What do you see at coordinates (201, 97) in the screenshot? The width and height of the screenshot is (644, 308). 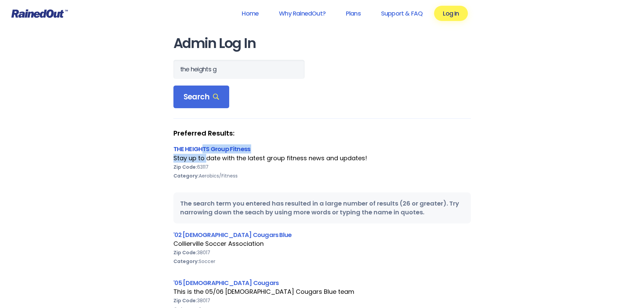 I see `div: Search` at bounding box center [201, 97].